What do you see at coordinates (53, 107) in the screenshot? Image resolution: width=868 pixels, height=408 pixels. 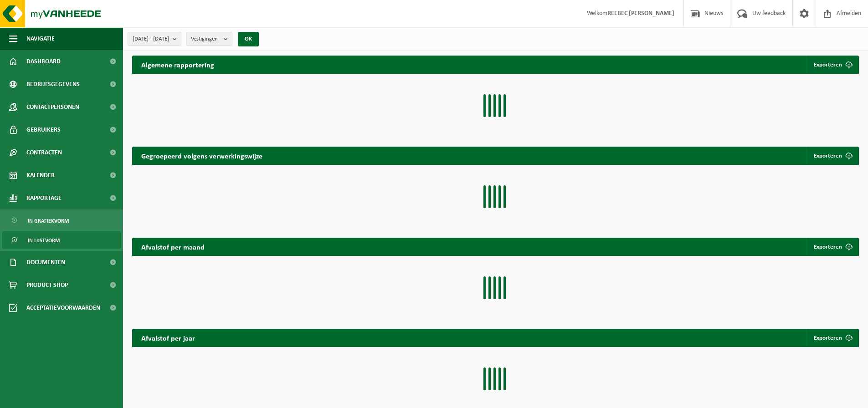 I see `span: Contactpersonen` at bounding box center [53, 107].